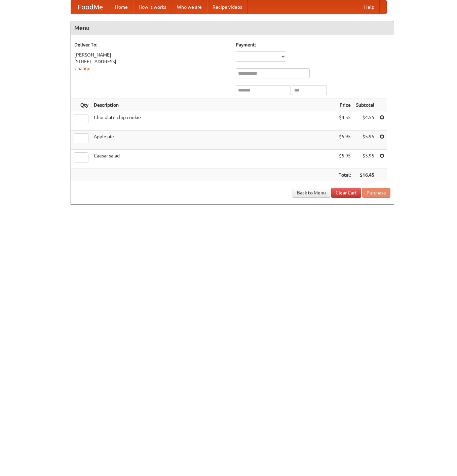 This screenshot has width=457, height=476. What do you see at coordinates (214, 105) in the screenshot?
I see `th: Description` at bounding box center [214, 105].